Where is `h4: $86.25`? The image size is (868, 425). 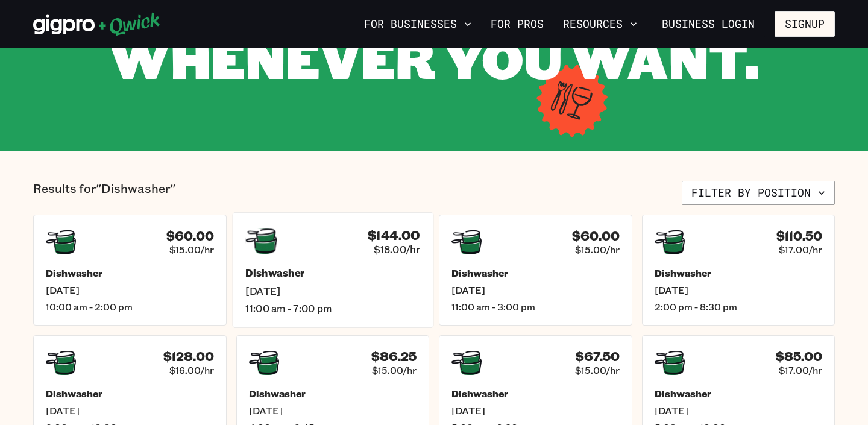 h4: $86.25 is located at coordinates (393, 357).